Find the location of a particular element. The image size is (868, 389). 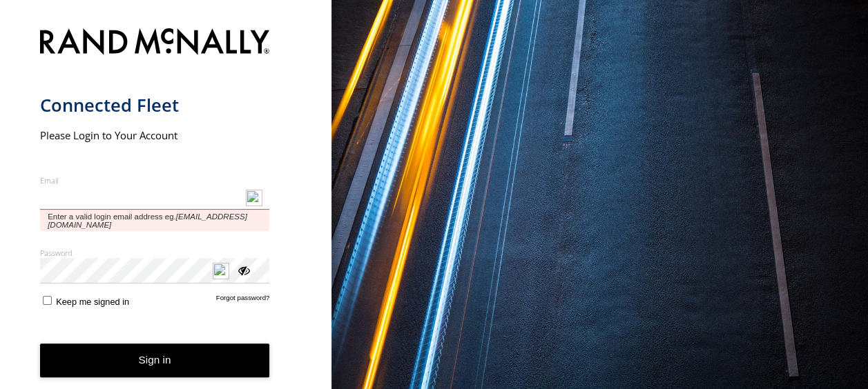

div: ViewPassword is located at coordinates (243, 270).